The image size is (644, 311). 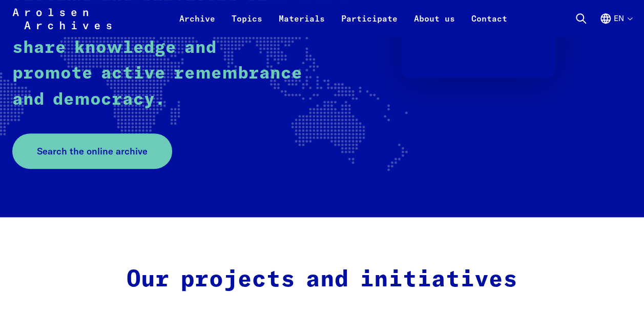 I want to click on a: About us, so click(x=434, y=24).